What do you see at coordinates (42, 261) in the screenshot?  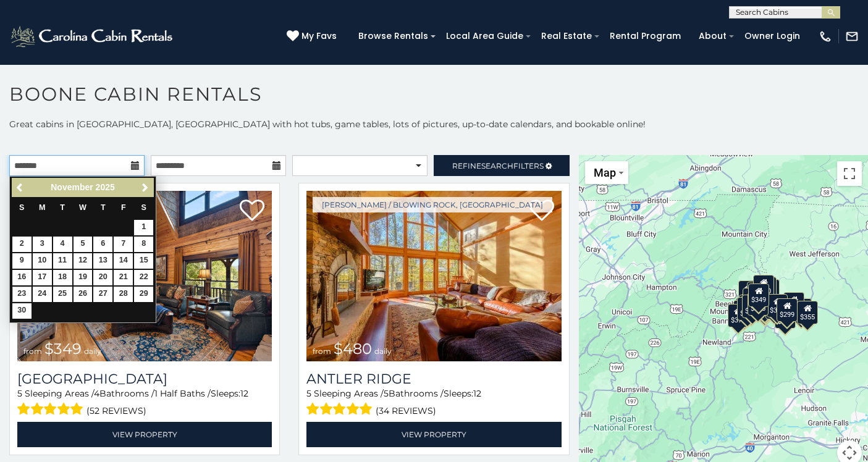 I see `a: 10` at bounding box center [42, 261].